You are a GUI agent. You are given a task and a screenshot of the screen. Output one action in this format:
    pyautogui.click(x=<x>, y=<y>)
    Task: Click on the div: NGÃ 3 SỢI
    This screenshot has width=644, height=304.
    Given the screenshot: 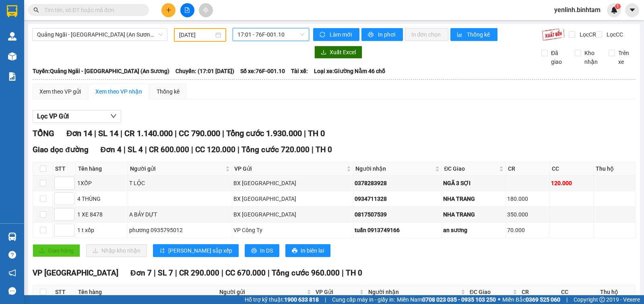 What is the action you would take?
    pyautogui.click(x=473, y=183)
    